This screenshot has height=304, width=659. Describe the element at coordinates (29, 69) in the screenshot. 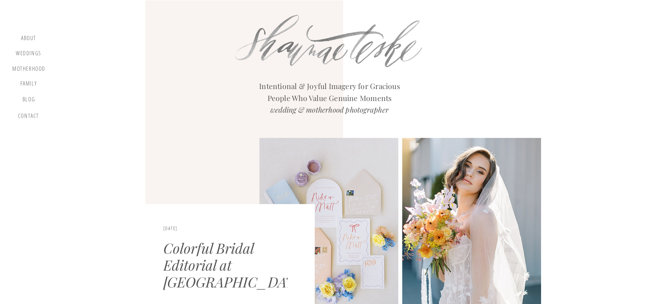

I see `div: motherhood` at that location.